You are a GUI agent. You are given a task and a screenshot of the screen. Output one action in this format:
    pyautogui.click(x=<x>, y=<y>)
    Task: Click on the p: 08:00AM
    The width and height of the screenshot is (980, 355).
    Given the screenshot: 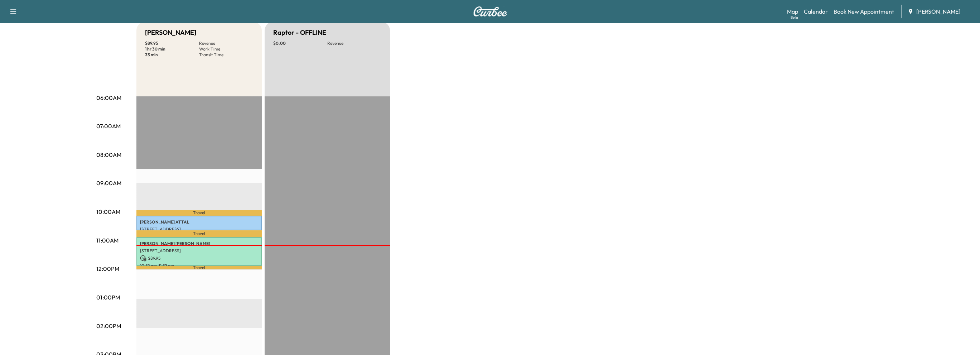 What is the action you would take?
    pyautogui.click(x=109, y=155)
    